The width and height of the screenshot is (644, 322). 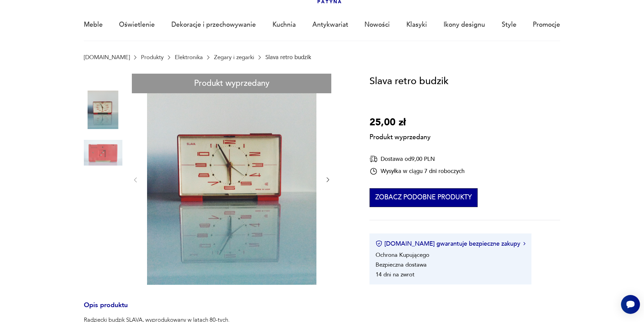 What do you see at coordinates (379, 244) in the screenshot?
I see `img: Ikona certyfikatu` at bounding box center [379, 244].